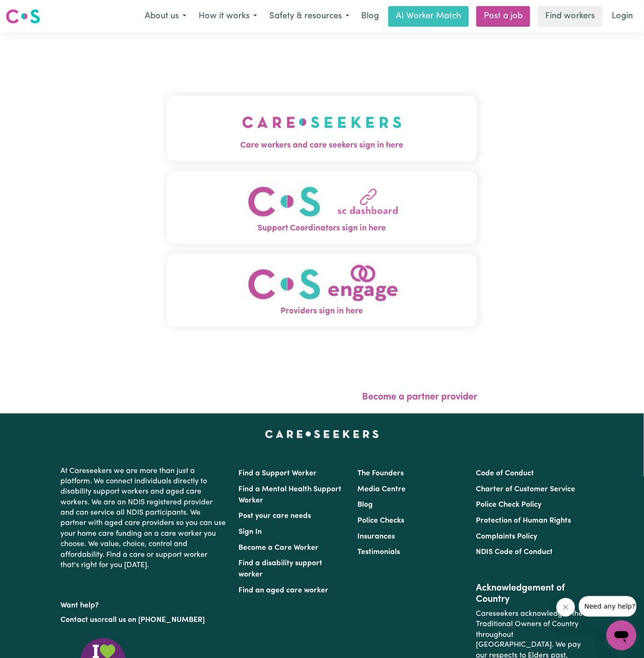  Describe the element at coordinates (505, 473) in the screenshot. I see `a: Code of Conduct` at that location.